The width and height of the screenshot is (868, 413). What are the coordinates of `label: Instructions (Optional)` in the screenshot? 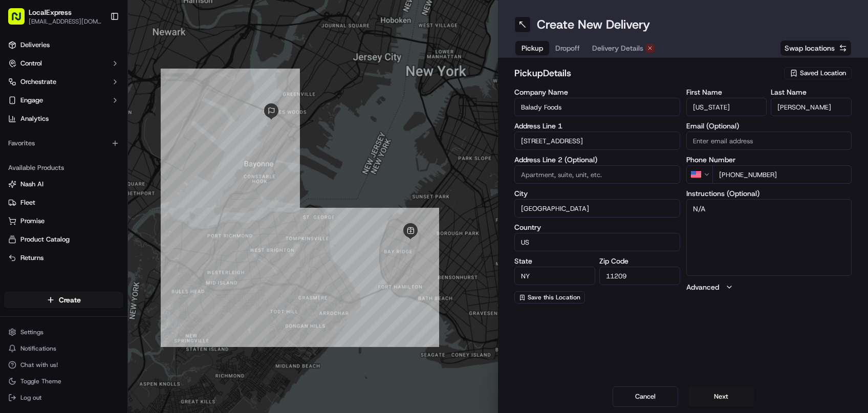 It's located at (769, 194).